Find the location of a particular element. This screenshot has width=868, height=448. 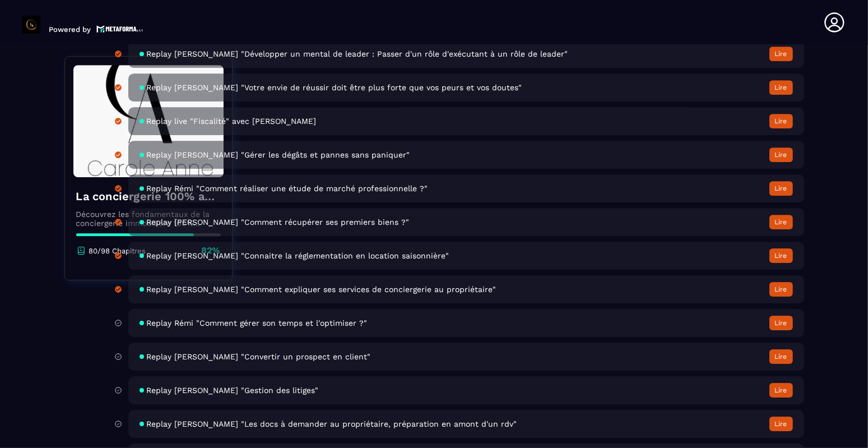

img: logo-branding is located at coordinates (32, 25).